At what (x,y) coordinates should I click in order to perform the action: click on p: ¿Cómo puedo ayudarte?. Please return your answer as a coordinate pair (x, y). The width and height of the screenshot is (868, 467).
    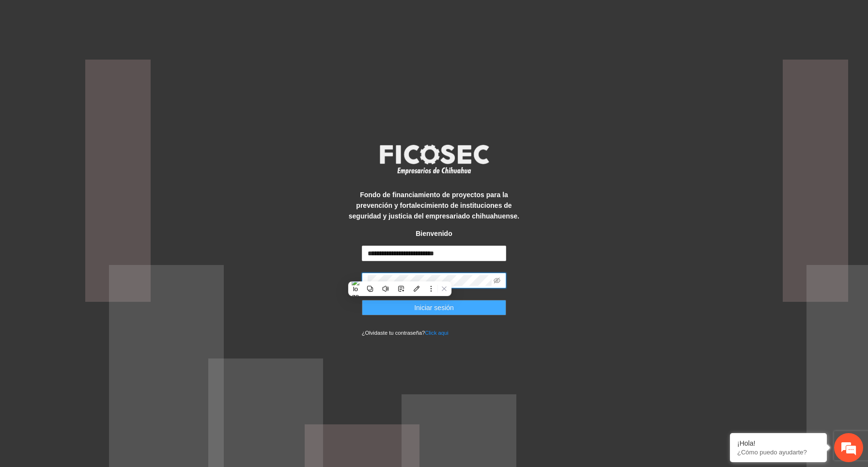
    Looking at the image, I should click on (779, 452).